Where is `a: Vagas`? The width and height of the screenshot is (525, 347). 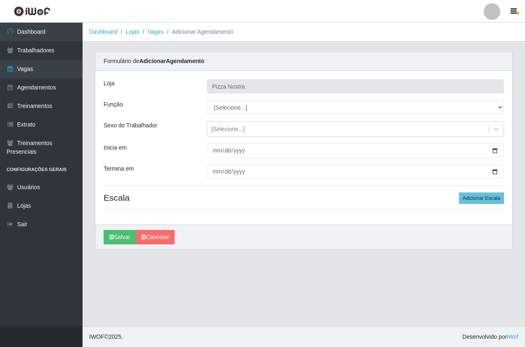
a: Vagas is located at coordinates (156, 32).